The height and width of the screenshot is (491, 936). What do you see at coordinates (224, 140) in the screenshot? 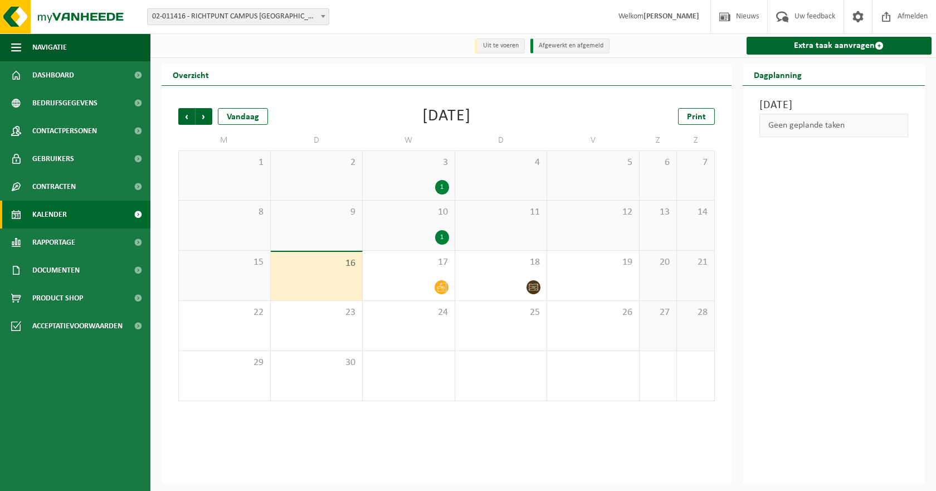
I see `td: M` at bounding box center [224, 140].